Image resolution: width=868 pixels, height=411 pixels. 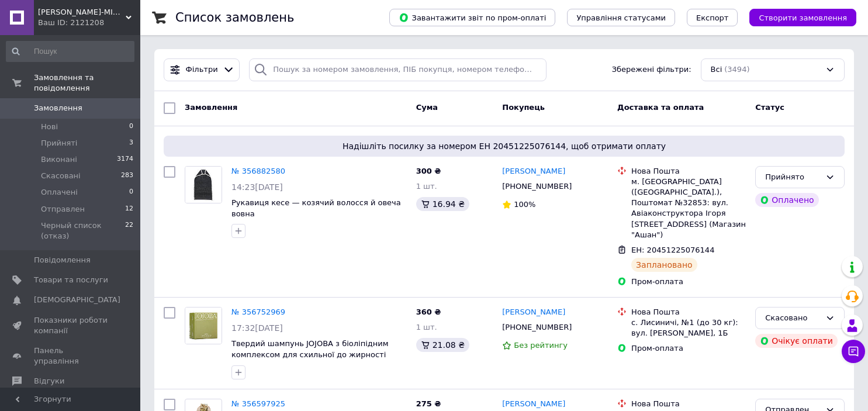 What do you see at coordinates (651, 70) in the screenshot?
I see `span: Збережені фільтри:` at bounding box center [651, 70].